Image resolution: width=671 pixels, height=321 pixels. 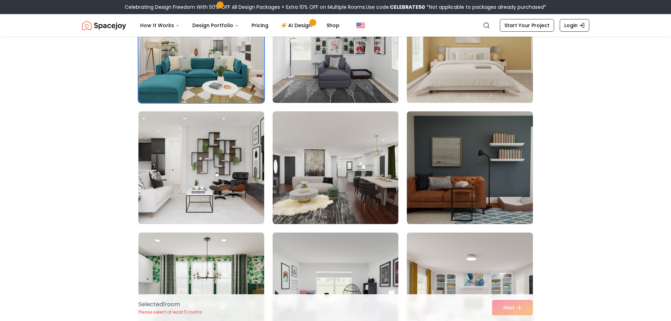 I want to click on div: Celebrating Design Freedom With 50% OFF All Design Packages + Extra 10% OFF on Multiple Rooms., so click(x=335, y=7).